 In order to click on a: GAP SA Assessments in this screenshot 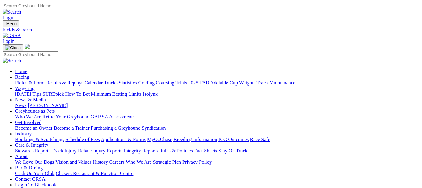, I will do `click(113, 116)`.